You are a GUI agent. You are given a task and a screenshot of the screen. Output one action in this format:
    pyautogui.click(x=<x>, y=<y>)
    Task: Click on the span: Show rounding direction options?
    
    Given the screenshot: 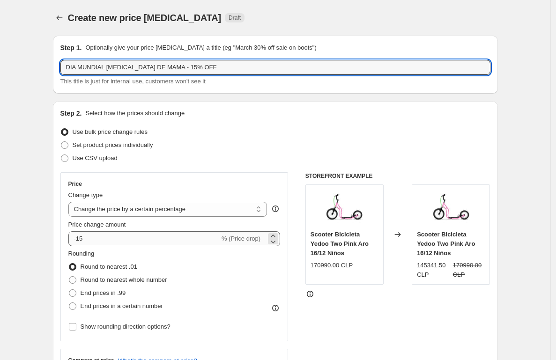 What is the action you would take?
    pyautogui.click(x=126, y=327)
    